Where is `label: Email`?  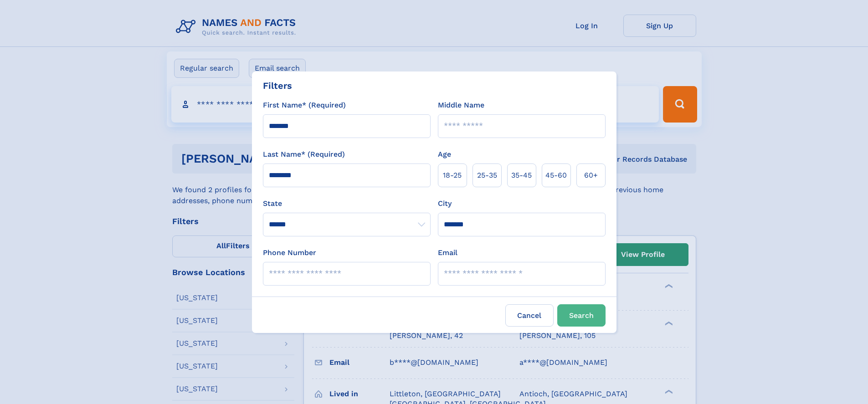 label: Email is located at coordinates (447, 253).